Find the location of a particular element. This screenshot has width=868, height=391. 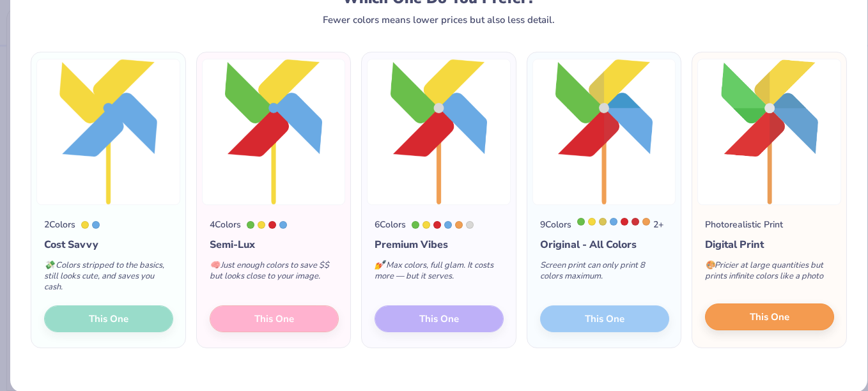

div: 9 Colors is located at coordinates (555, 225).